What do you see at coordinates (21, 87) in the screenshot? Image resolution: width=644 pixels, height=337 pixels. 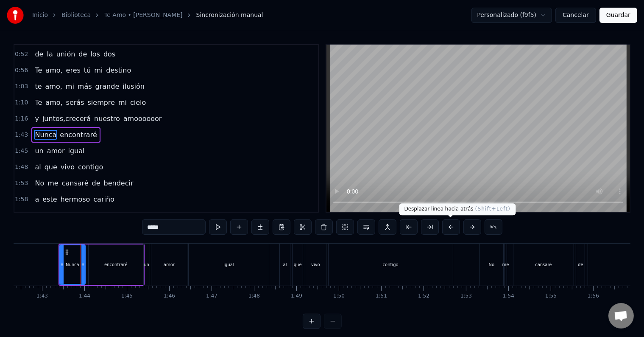 I see `span: 1:03` at bounding box center [21, 87].